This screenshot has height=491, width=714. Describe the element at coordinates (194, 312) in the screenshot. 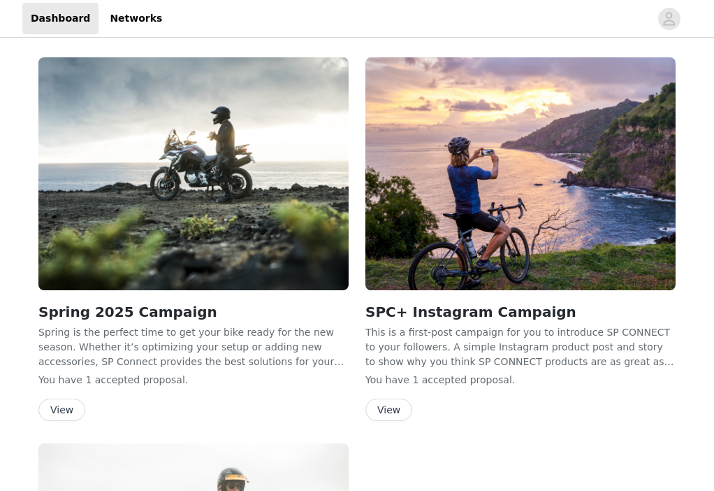

I see `h2: Spring 2025 Campaign` at that location.